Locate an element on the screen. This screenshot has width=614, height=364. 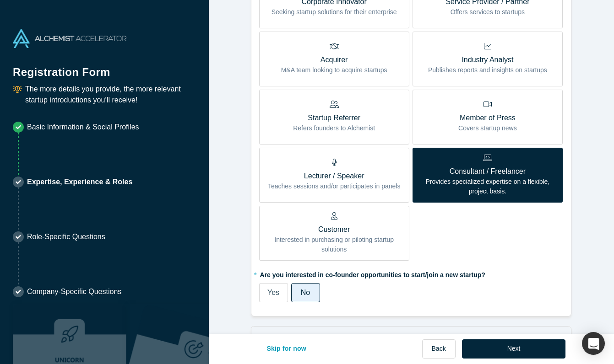
p: Startup Referrer is located at coordinates (334, 118).